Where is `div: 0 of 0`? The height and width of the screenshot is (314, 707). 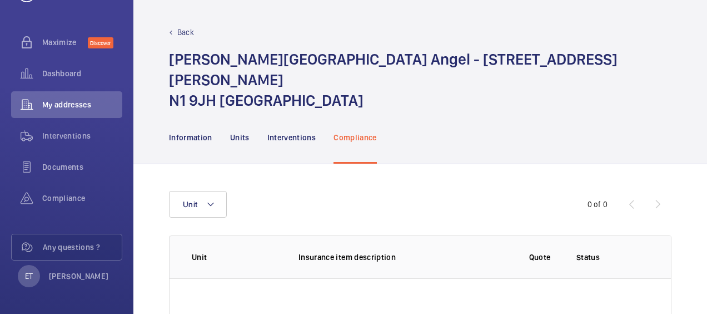
div: 0 of 0 is located at coordinates (598, 204).